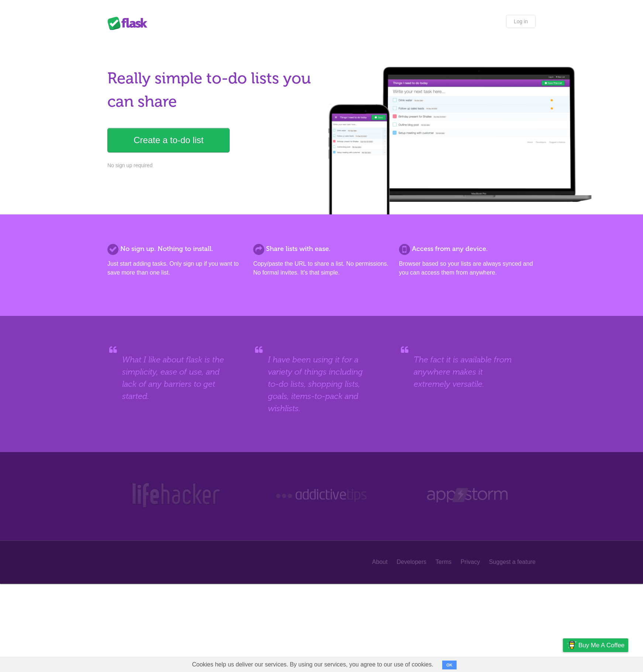 Image resolution: width=643 pixels, height=672 pixels. What do you see at coordinates (467, 372) in the screenshot?
I see `blockquote: The fact it is available from anywhere makes it extremely versatile.` at bounding box center [467, 372].